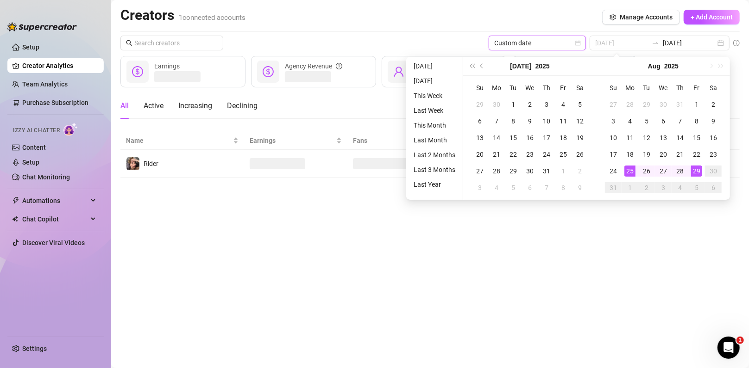  I want to click on div: 29, so click(646, 105).